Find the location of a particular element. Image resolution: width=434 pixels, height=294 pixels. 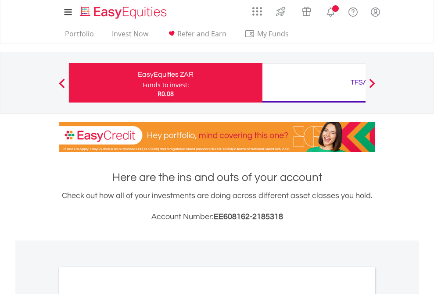

div: EasyEquities ZAR is located at coordinates (165, 75).